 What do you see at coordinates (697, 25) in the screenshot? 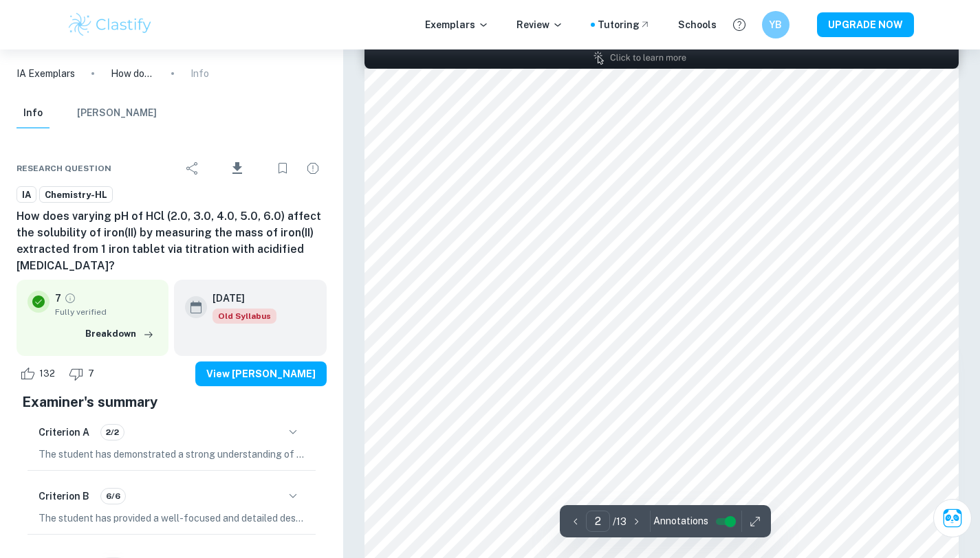
I see `a: Schools` at bounding box center [697, 25].